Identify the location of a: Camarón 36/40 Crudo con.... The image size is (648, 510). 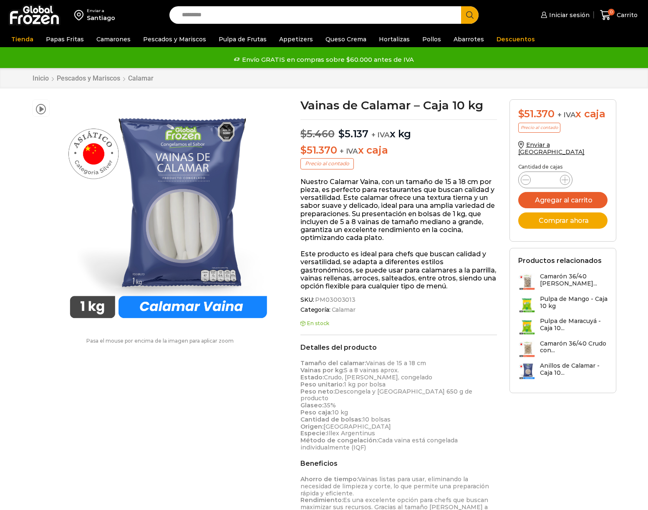
(563, 349).